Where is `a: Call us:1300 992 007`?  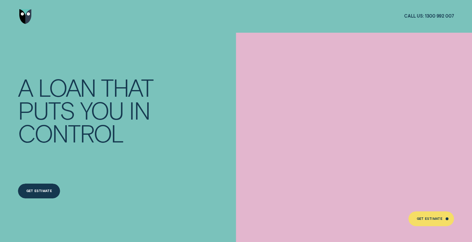
a: Call us:1300 992 007 is located at coordinates (429, 16).